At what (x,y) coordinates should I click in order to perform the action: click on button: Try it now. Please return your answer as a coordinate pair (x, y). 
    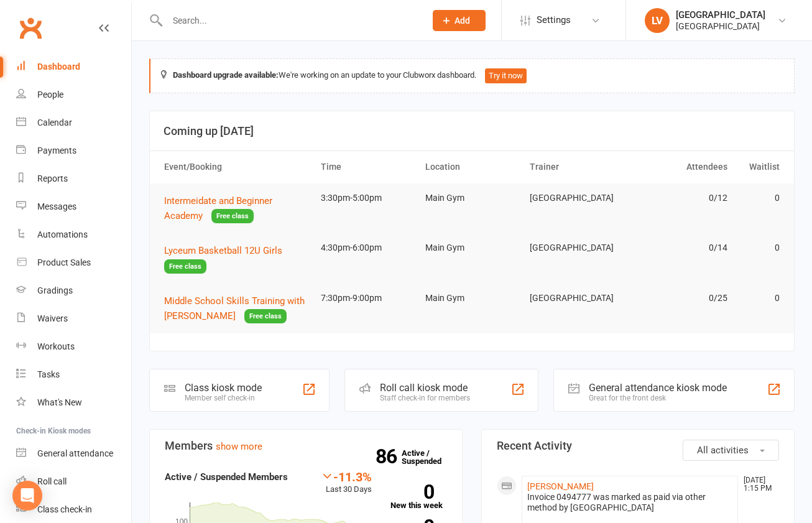
    Looking at the image, I should click on (505, 76).